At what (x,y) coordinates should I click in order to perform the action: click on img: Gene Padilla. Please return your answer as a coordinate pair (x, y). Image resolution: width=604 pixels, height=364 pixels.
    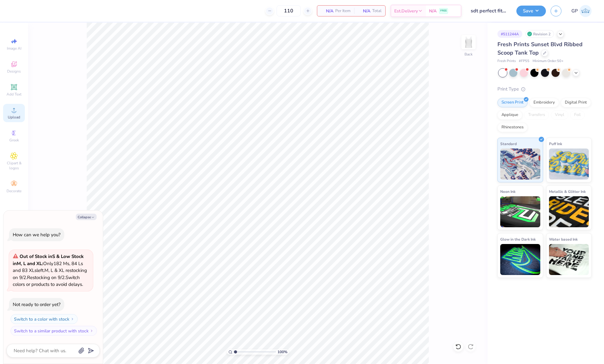
    Looking at the image, I should click on (585, 11).